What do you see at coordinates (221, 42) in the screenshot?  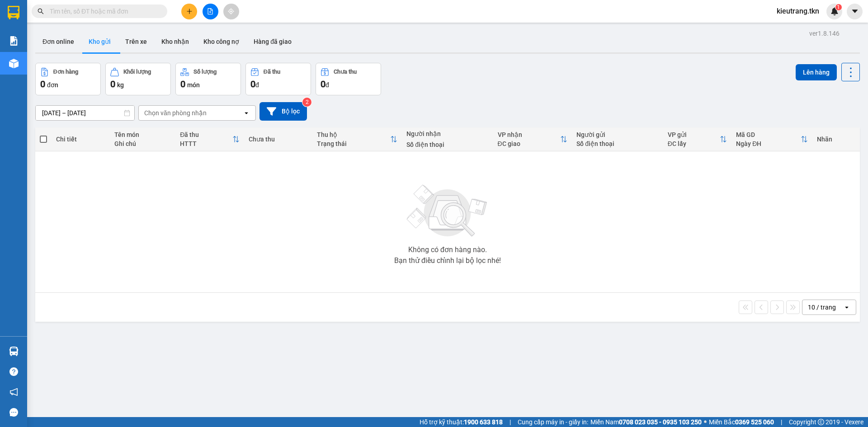 I see `button: Kho công nợ` at bounding box center [221, 42].